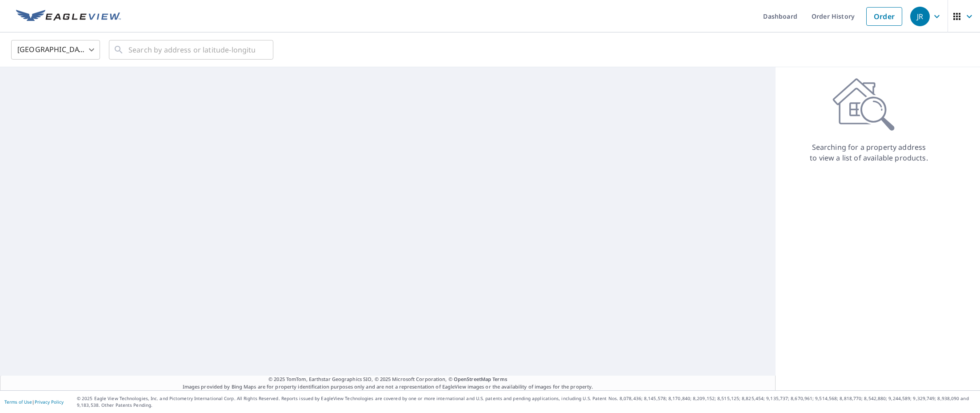 The height and width of the screenshot is (413, 980). I want to click on img: EV Logo, so click(69, 16).